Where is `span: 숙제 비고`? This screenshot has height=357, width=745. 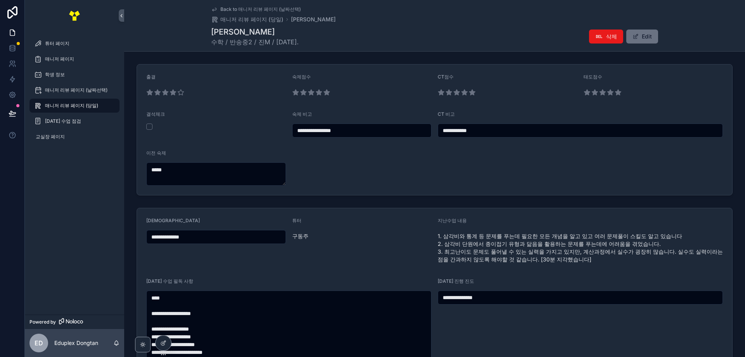 span: 숙제 비고 is located at coordinates (302, 114).